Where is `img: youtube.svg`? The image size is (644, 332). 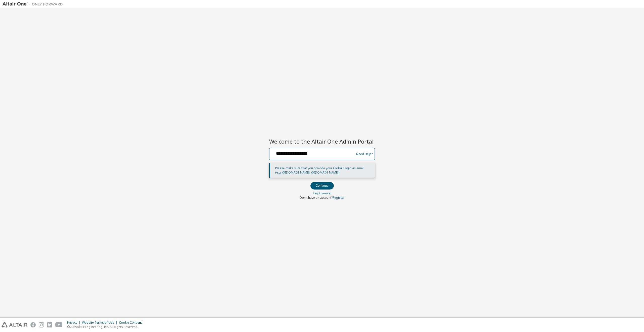
img: youtube.svg is located at coordinates (59, 325).